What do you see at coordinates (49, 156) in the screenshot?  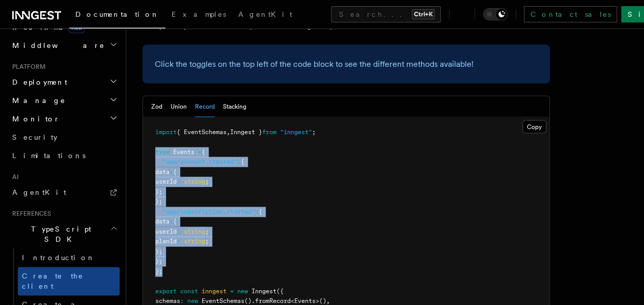 I see `span: Limitations` at bounding box center [49, 156].